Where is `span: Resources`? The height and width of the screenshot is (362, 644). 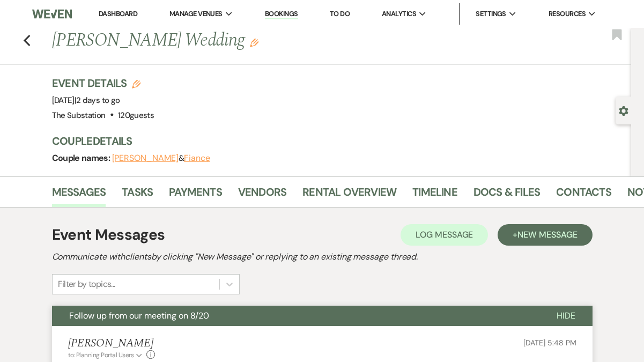 span: Resources is located at coordinates (567, 14).